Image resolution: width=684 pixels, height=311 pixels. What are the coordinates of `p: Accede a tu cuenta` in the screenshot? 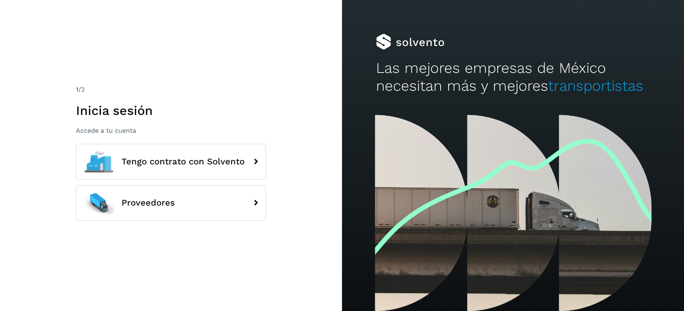 It's located at (171, 130).